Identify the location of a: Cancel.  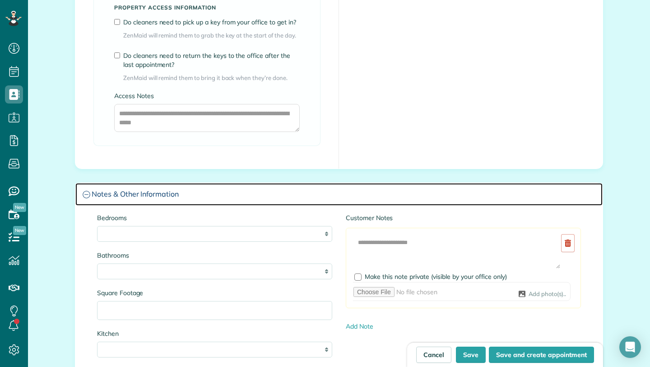
(434, 354).